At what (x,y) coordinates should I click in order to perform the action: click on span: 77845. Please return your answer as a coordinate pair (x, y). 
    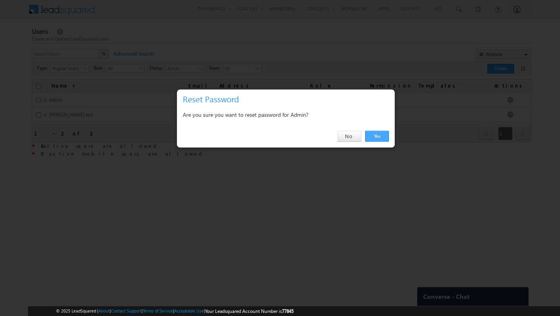
    Looking at the image, I should click on (288, 311).